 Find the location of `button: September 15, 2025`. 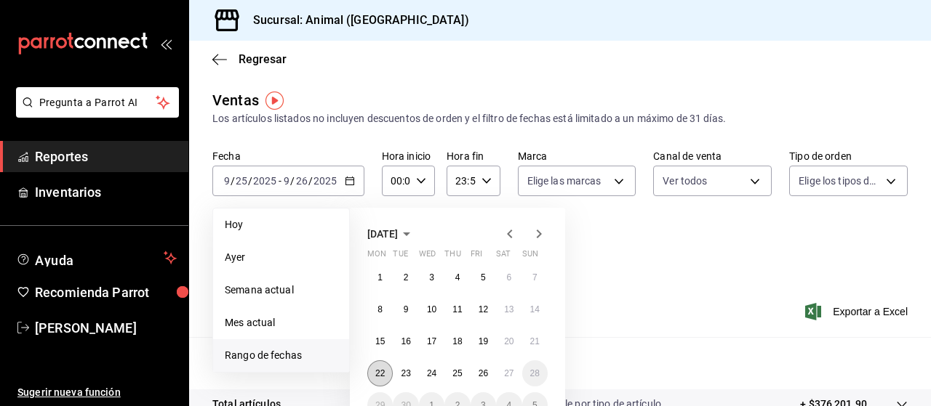

button: September 15, 2025 is located at coordinates (380, 342).